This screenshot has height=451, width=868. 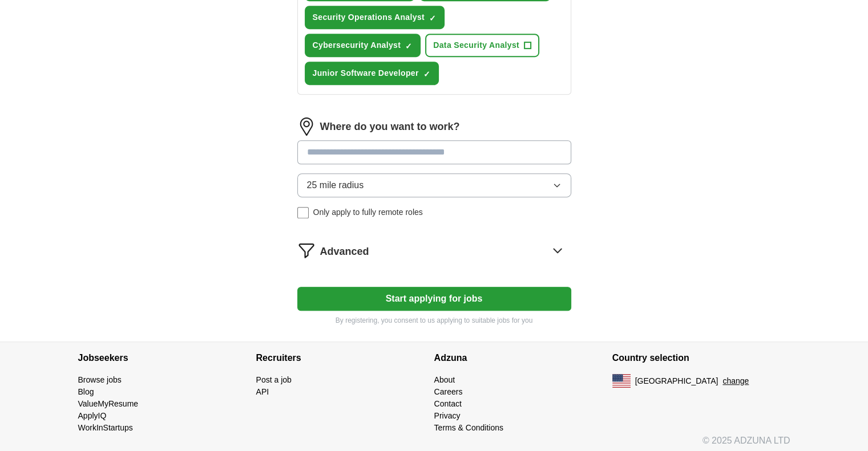 I want to click on button: Data Security Analyst, so click(x=482, y=45).